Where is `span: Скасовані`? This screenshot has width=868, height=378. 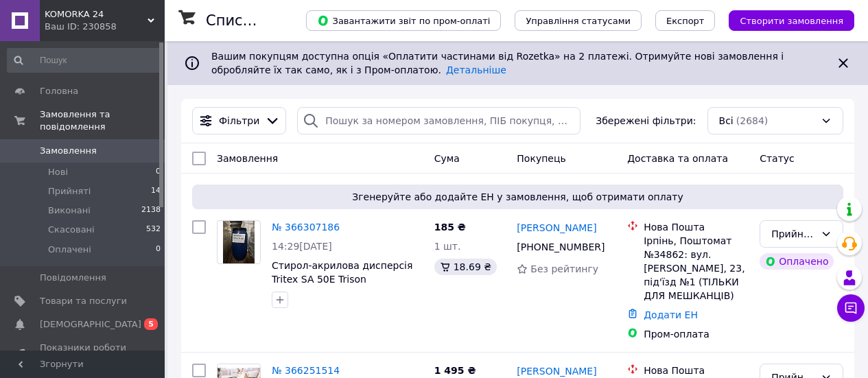
span: Скасовані is located at coordinates (71, 229).